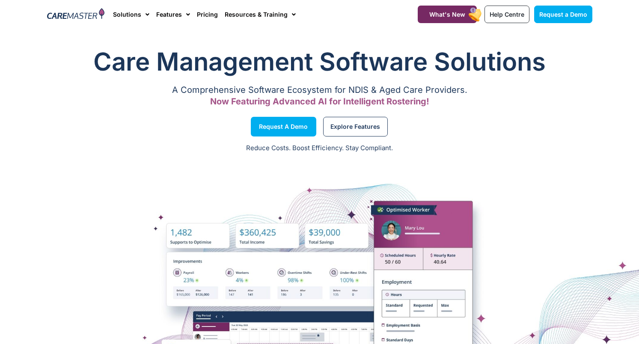 The image size is (639, 344). What do you see at coordinates (320, 62) in the screenshot?
I see `h1: Care Management Software Solutions` at bounding box center [320, 62].